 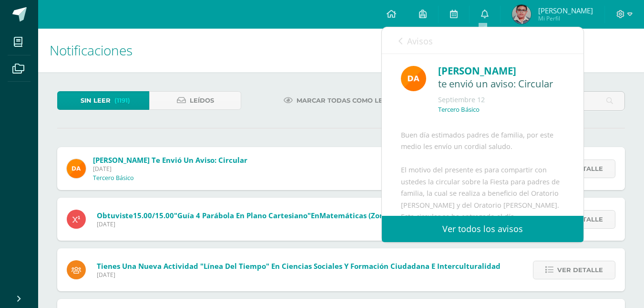 I want to click on span: Ver detalle, so click(x=580, y=270).